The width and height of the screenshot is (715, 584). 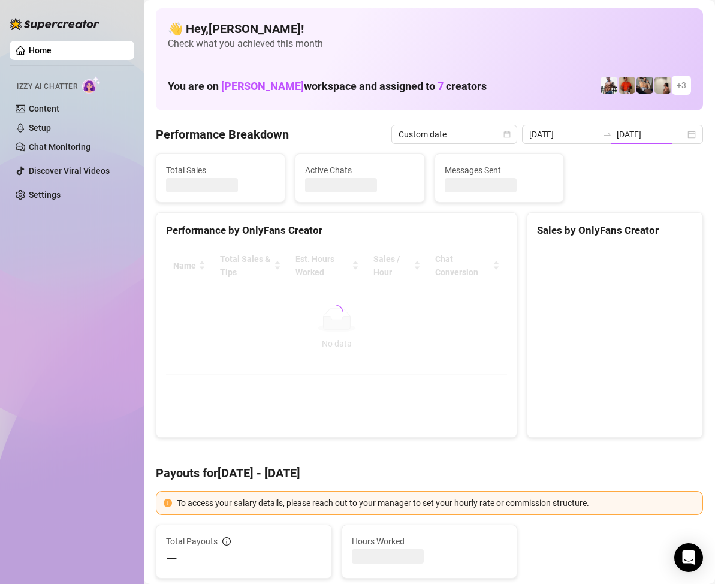 What do you see at coordinates (607, 134) in the screenshot?
I see `span: to` at bounding box center [607, 134].